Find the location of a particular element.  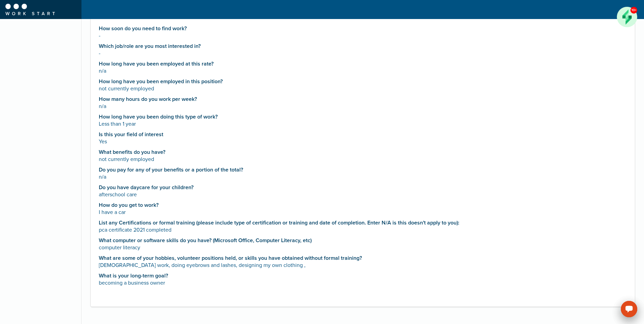

h3: How long have you been employed in this position? is located at coordinates (363, 82).